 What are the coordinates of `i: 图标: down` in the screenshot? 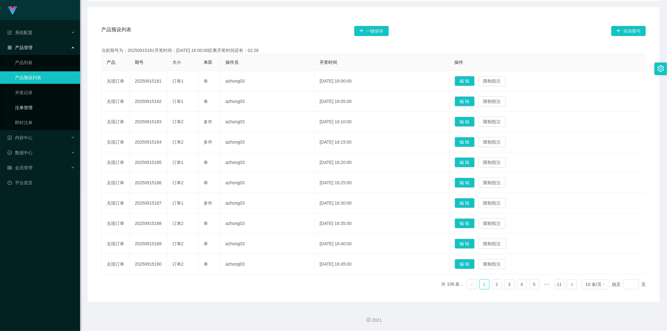 It's located at (604, 285).